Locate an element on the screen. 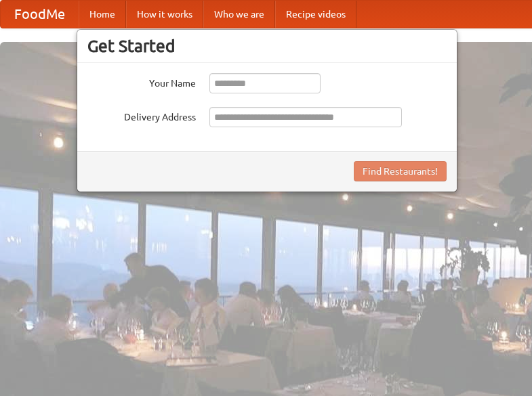 This screenshot has height=396, width=532. label: Your Name is located at coordinates (142, 81).